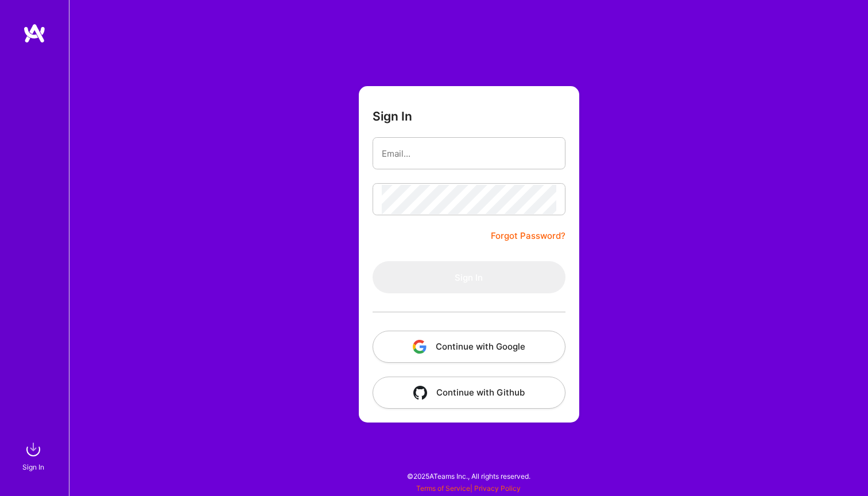 This screenshot has width=868, height=496. Describe the element at coordinates (33, 450) in the screenshot. I see `img: sign in` at that location.